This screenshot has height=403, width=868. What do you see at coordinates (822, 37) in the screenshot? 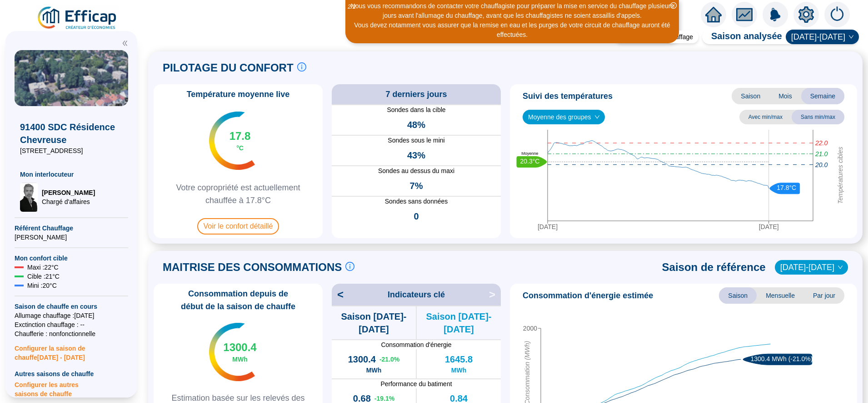
I see `span: 2024-2025` at bounding box center [822, 37].